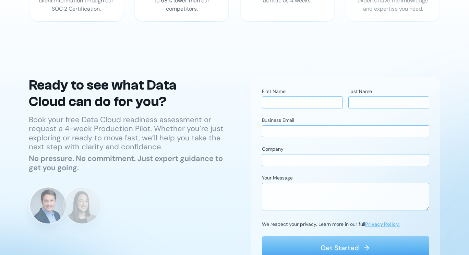 The height and width of the screenshot is (255, 469). Describe the element at coordinates (382, 224) in the screenshot. I see `a: Privacy Policy.` at that location.